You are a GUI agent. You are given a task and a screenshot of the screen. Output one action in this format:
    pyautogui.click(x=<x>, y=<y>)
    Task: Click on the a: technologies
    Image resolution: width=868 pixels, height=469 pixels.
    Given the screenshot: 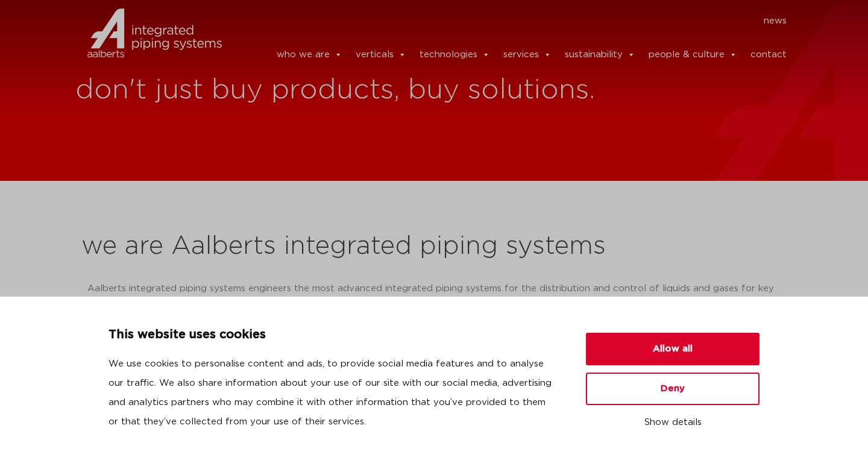 What is the action you would take?
    pyautogui.click(x=455, y=55)
    